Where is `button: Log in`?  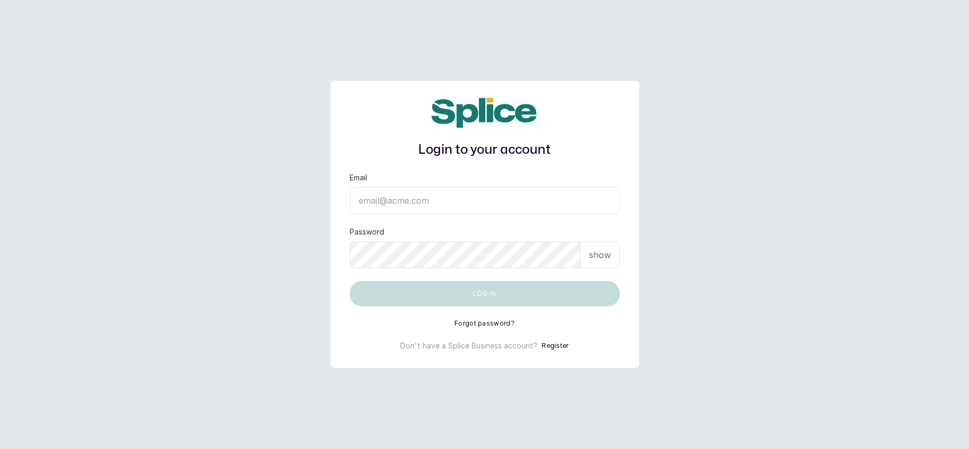 button: Log in is located at coordinates (485, 294).